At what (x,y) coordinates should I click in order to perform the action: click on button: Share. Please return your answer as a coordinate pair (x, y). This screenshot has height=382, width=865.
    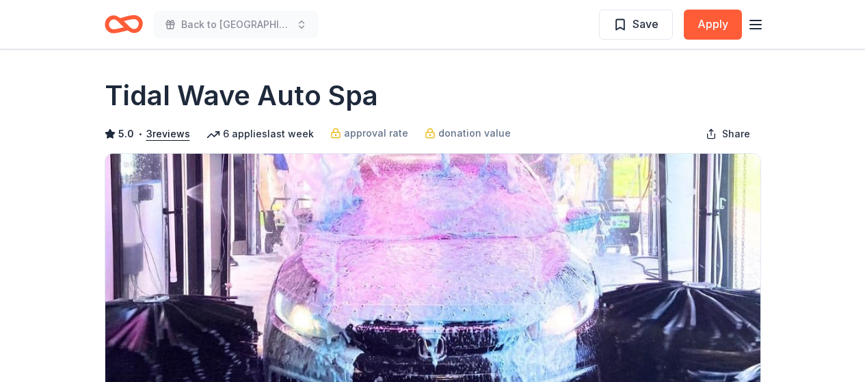
    Looking at the image, I should click on (727, 134).